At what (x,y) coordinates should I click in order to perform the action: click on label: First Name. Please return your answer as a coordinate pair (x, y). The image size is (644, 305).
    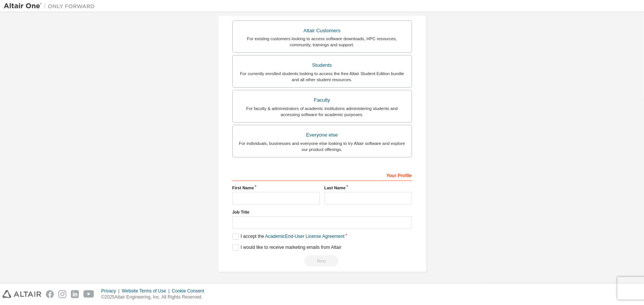
    Looking at the image, I should click on (276, 188).